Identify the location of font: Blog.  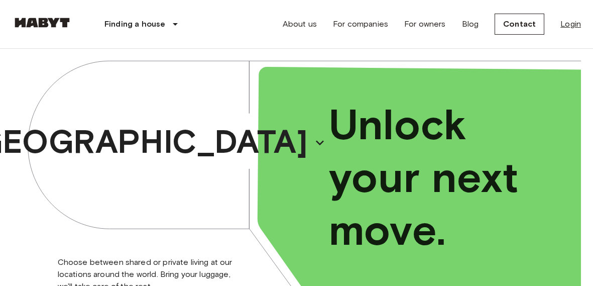
(471, 24).